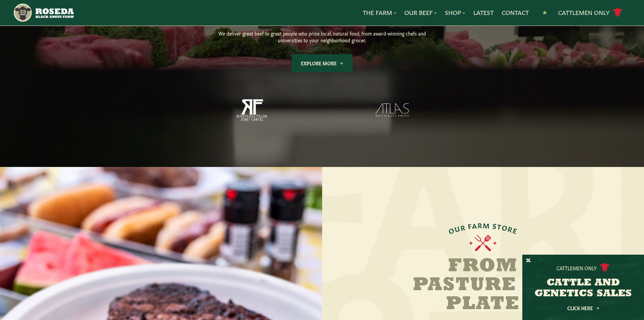  I want to click on a: The Farm, so click(379, 12).